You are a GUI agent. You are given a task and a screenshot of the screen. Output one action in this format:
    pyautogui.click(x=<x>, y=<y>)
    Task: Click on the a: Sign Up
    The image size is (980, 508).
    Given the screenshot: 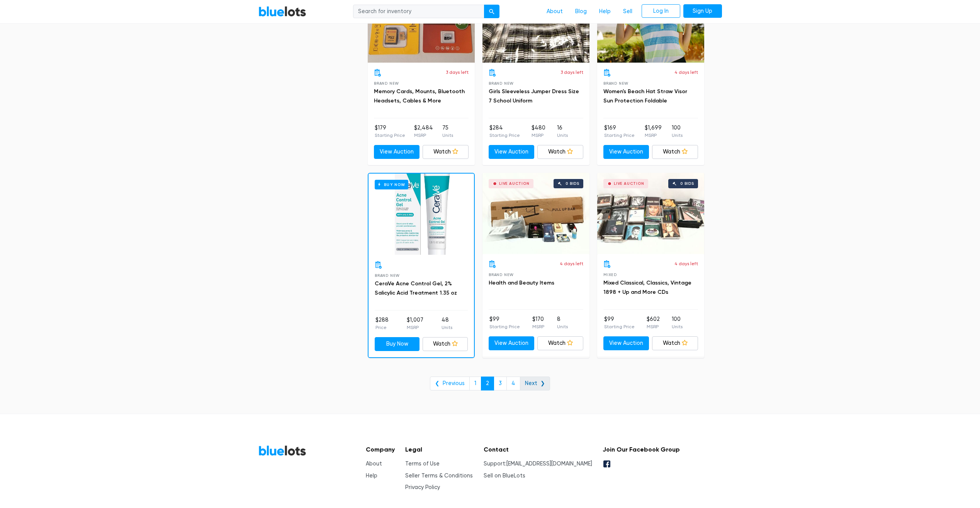 What is the action you would take?
    pyautogui.click(x=703, y=11)
    